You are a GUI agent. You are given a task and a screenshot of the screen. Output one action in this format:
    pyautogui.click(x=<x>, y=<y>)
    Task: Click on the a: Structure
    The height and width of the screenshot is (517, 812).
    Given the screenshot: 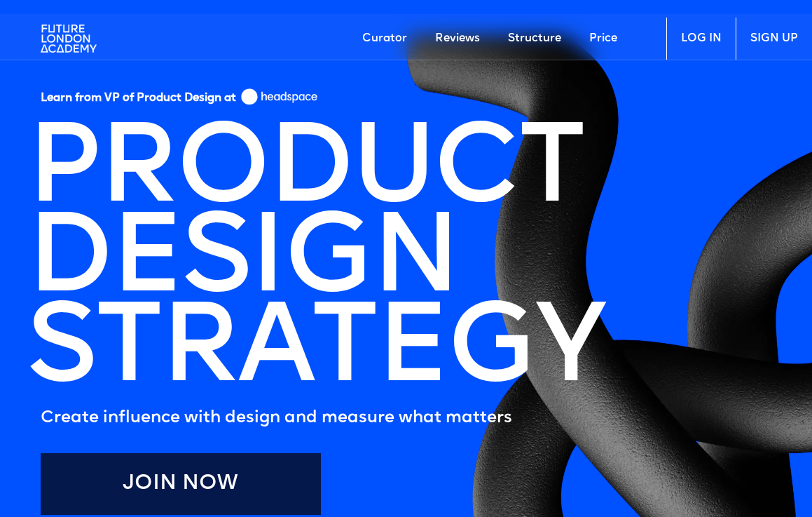 What is the action you would take?
    pyautogui.click(x=535, y=39)
    